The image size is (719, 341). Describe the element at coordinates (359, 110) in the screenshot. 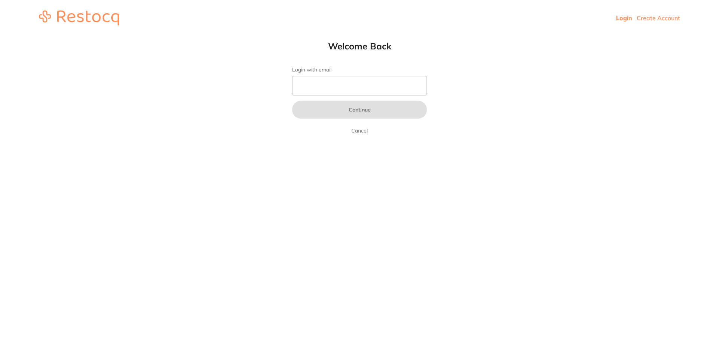

I see `button: Continue` at that location.